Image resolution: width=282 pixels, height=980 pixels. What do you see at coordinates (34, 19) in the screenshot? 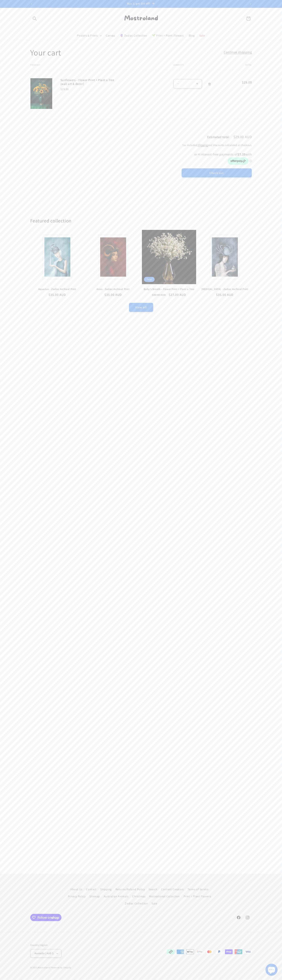
I see `summary: Search` at bounding box center [34, 19].